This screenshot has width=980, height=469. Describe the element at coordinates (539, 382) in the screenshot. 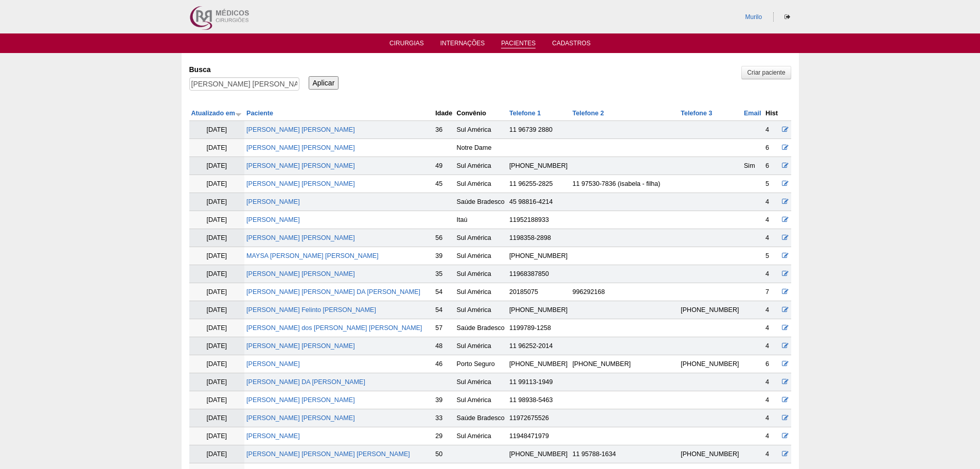

I see `td: 11 99113-1949` at that location.